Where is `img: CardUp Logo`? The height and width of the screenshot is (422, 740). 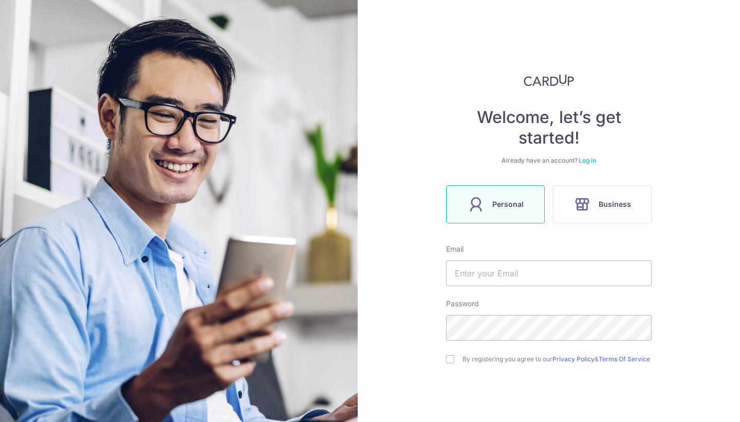 img: CardUp Logo is located at coordinates (549, 80).